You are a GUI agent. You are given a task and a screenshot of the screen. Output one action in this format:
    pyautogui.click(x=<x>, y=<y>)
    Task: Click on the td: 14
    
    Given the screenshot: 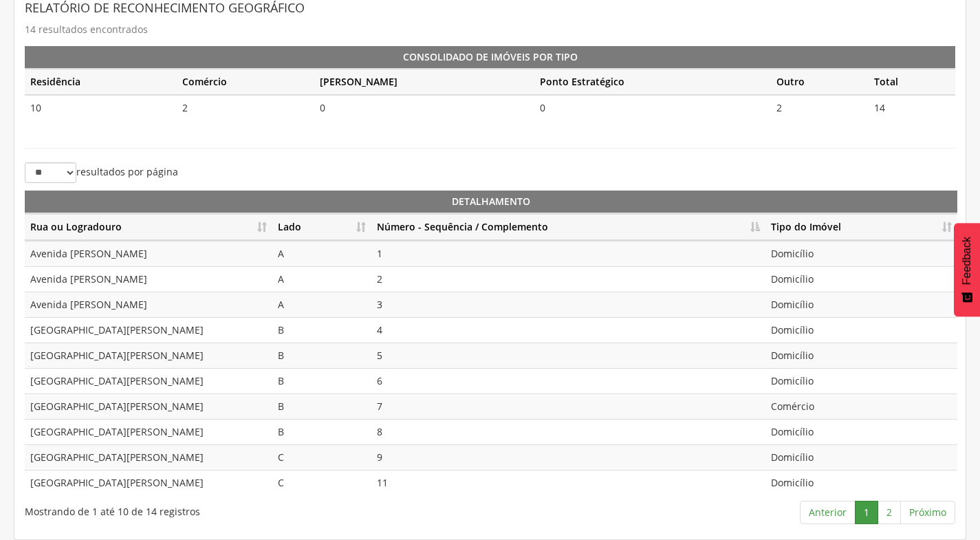 What is the action you would take?
    pyautogui.click(x=912, y=107)
    